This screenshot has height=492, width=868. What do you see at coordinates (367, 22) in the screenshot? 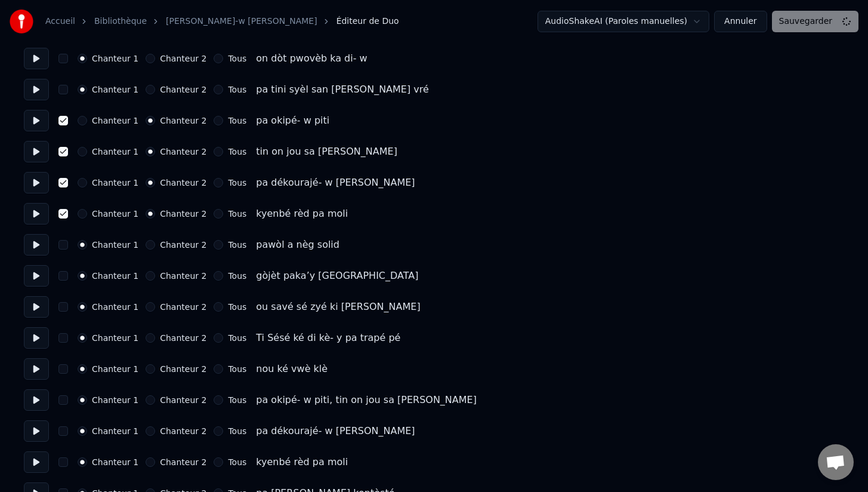
I see `span: Éditeur de Duo` at bounding box center [367, 22].